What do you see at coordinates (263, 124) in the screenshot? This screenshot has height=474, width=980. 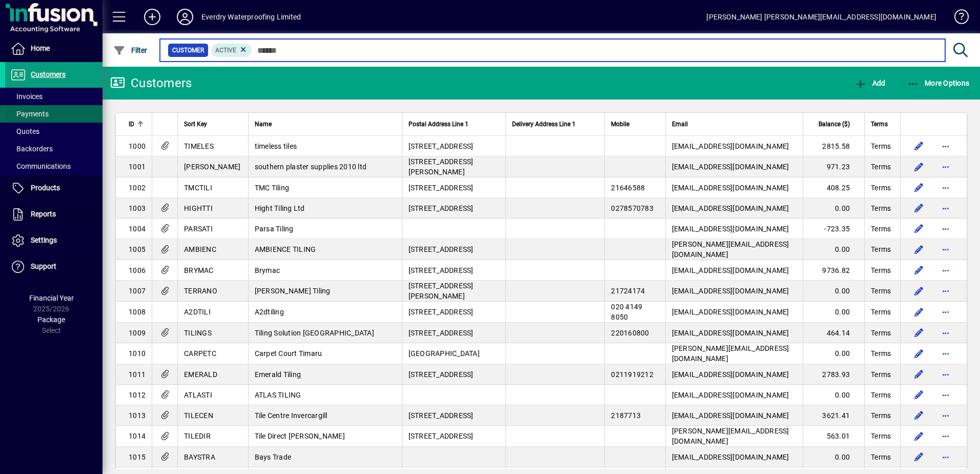 I see `span: Name` at bounding box center [263, 124].